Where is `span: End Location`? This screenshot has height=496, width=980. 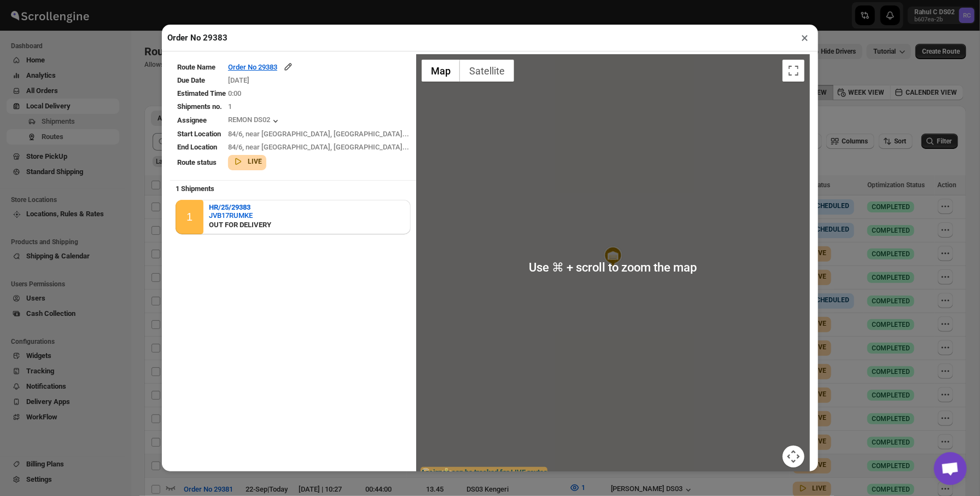 span: End Location is located at coordinates (197, 146).